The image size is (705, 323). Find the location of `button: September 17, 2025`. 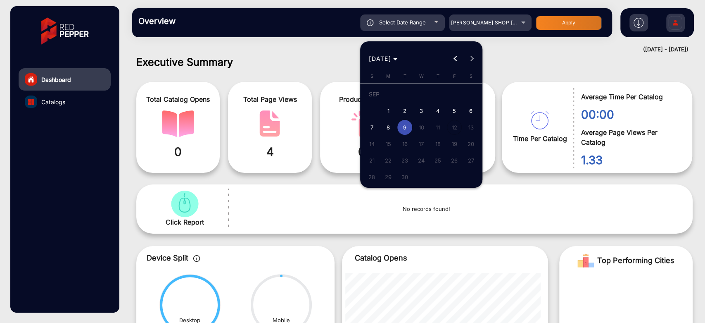

button: September 17, 2025 is located at coordinates (421, 144).